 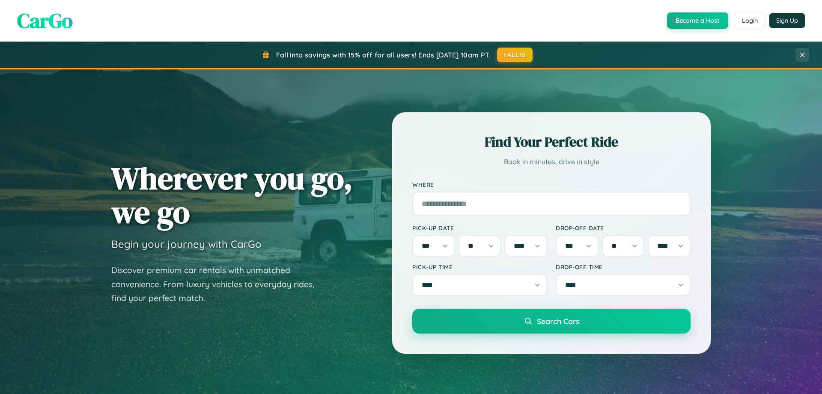 I want to click on h1: Wherever you go, we go, so click(x=232, y=195).